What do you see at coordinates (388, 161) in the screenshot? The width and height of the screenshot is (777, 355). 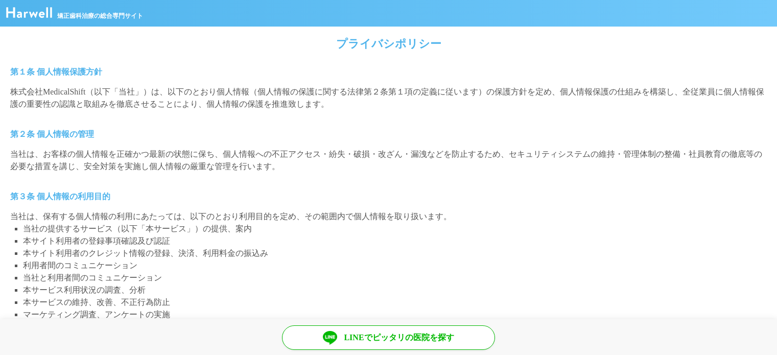 I see `p: 当社は、お客様の個人情報を正確かつ最新の状態に保ち、個人情報への不正アクセス・紛失・破損・改ざん・漏洩などを防止するため、セキュリティシステムの維持・管理体制の整備・社員教育の徹底等の必要な措置...` at bounding box center [388, 161].